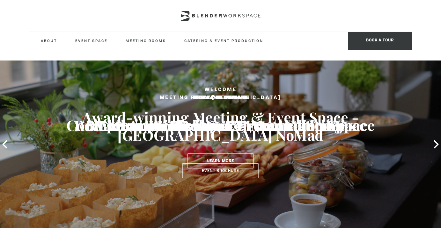  What do you see at coordinates (220, 171) in the screenshot?
I see `a: Event Brochure` at bounding box center [220, 171].